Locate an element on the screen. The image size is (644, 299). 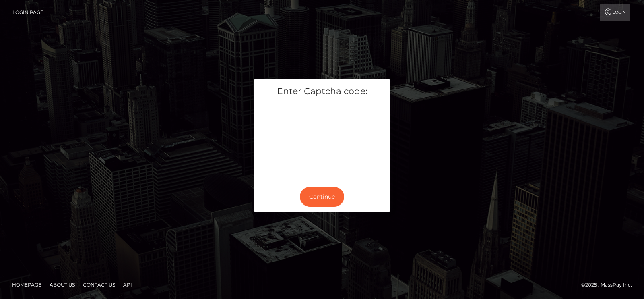
a: Homepage is located at coordinates (27, 284).